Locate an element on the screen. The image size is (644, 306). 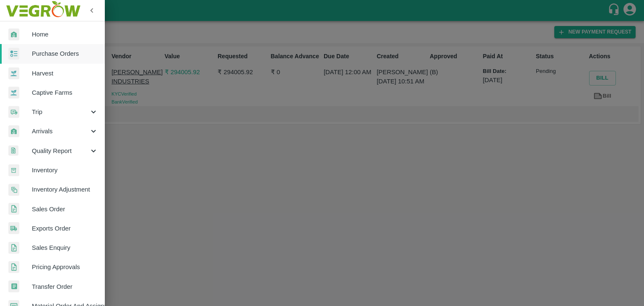
img: reciept is located at coordinates (14, 54).